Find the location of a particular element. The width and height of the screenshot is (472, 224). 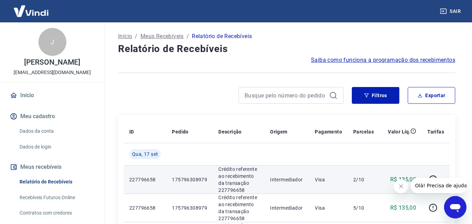

h4: Relatório de Recebíveis is located at coordinates (287, 49).